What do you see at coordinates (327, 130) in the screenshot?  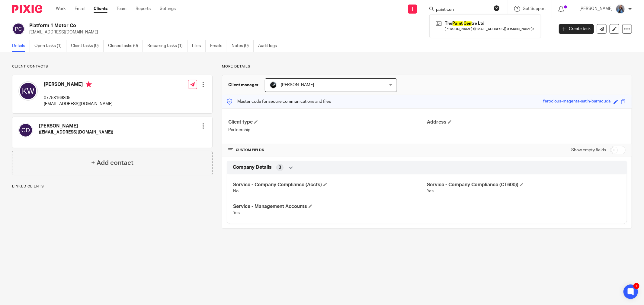 I see `p: Partnership` at bounding box center [327, 130].